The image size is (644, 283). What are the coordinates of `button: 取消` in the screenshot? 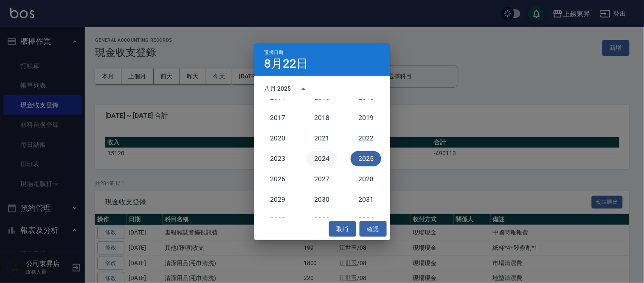 It's located at (343, 229).